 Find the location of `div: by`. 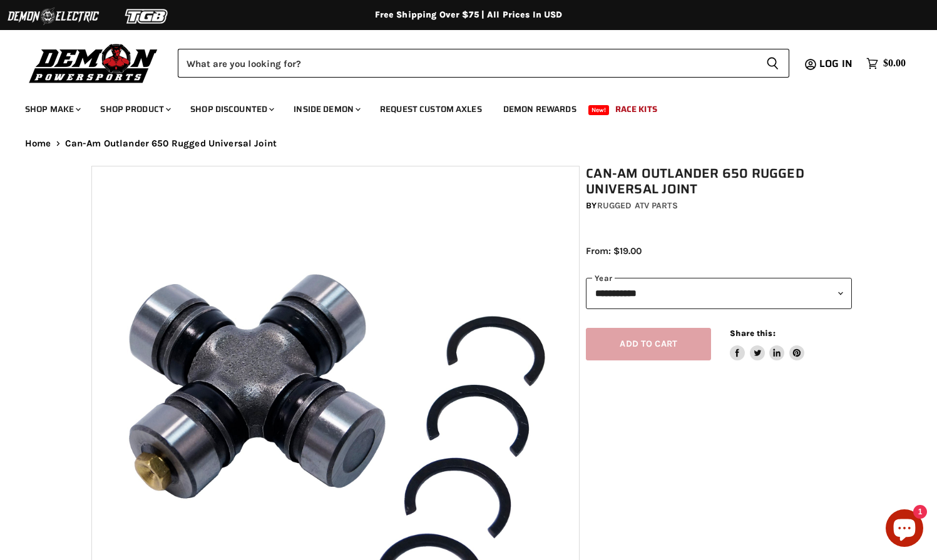

div: by is located at coordinates (719, 206).